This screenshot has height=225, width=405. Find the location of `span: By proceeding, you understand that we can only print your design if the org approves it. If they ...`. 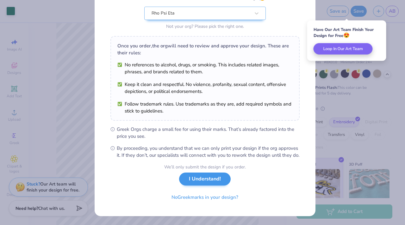

span: By proceeding, you understand that we can only print your design if the org approves it. If they ... is located at coordinates (208, 152).